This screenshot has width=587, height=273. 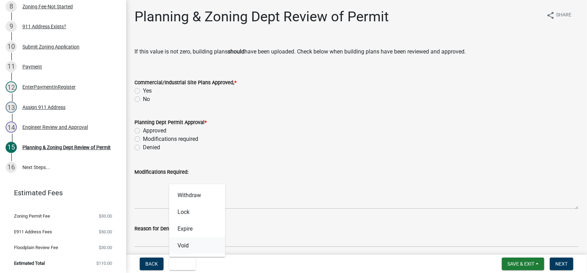 I want to click on div: Payment, so click(x=32, y=67).